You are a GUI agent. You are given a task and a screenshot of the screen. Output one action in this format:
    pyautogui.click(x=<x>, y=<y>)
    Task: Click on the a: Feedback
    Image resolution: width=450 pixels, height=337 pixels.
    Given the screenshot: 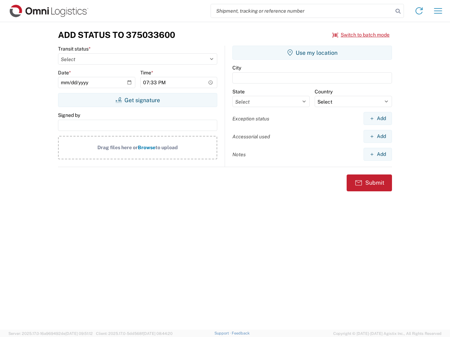 What is the action you would take?
    pyautogui.click(x=240, y=333)
    